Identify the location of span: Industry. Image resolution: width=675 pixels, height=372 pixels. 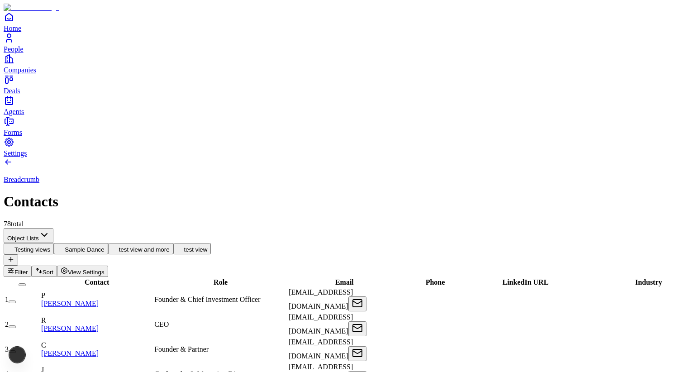
(649, 282).